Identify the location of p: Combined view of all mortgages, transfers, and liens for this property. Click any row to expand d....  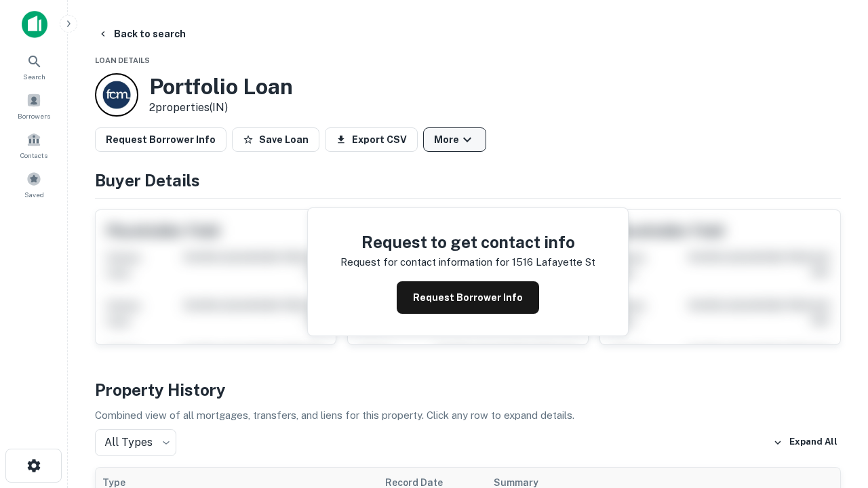
(468, 415).